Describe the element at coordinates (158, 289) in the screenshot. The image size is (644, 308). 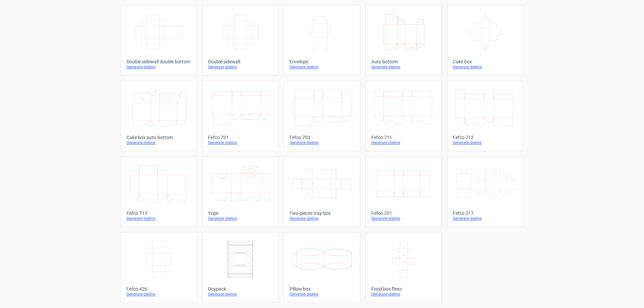
I see `div: Fefco 426` at that location.